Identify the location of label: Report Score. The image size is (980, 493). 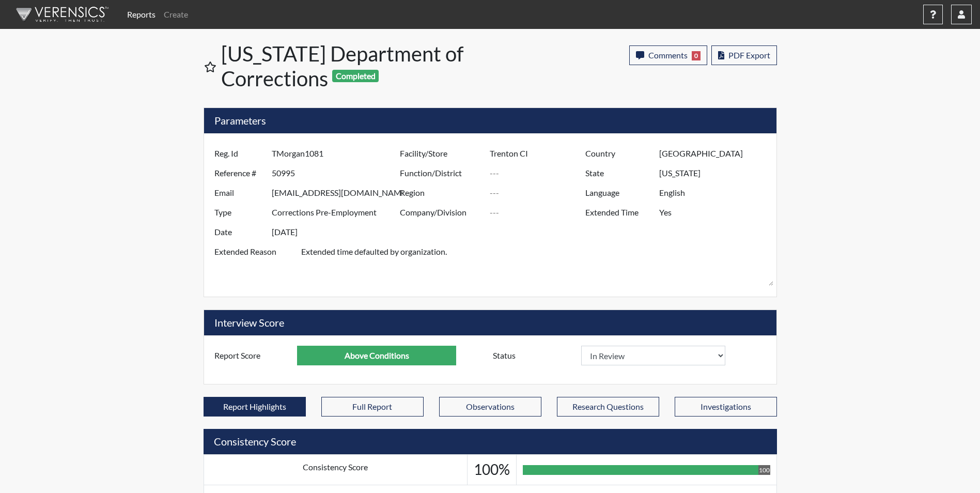
(252, 356).